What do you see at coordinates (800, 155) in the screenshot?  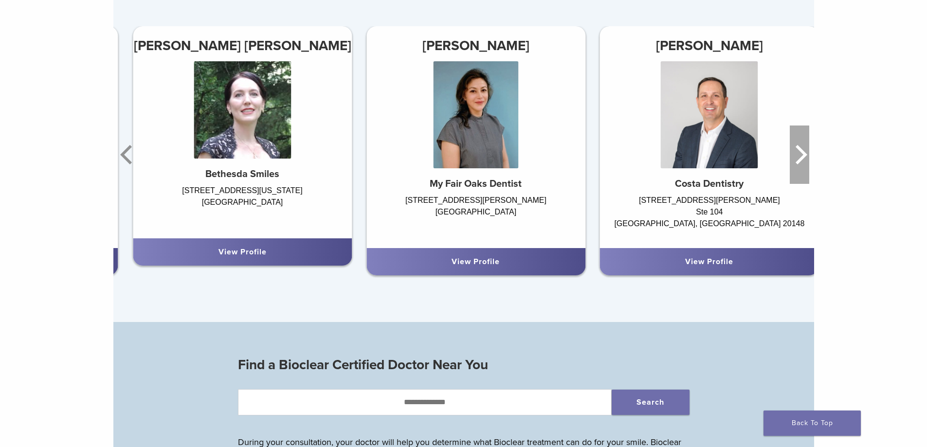 I see `button: Next` at bounding box center [800, 155].